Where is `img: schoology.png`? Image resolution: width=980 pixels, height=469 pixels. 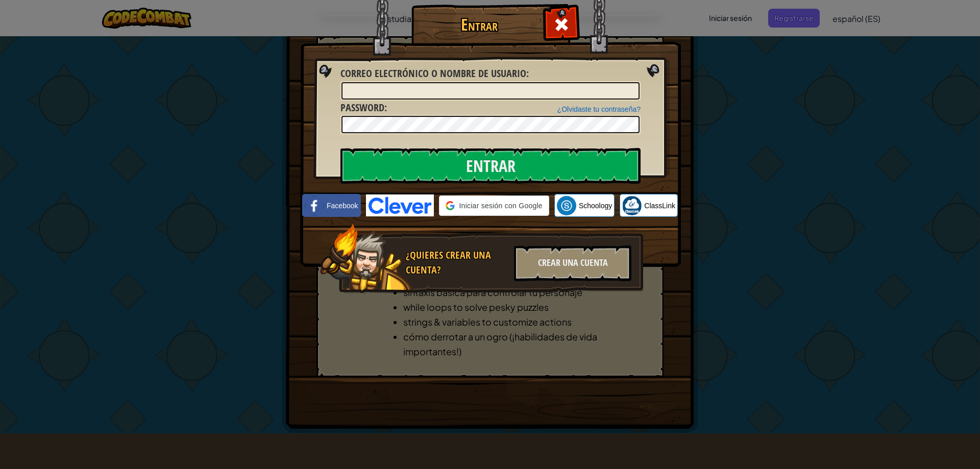 img: schoology.png is located at coordinates (566, 206).